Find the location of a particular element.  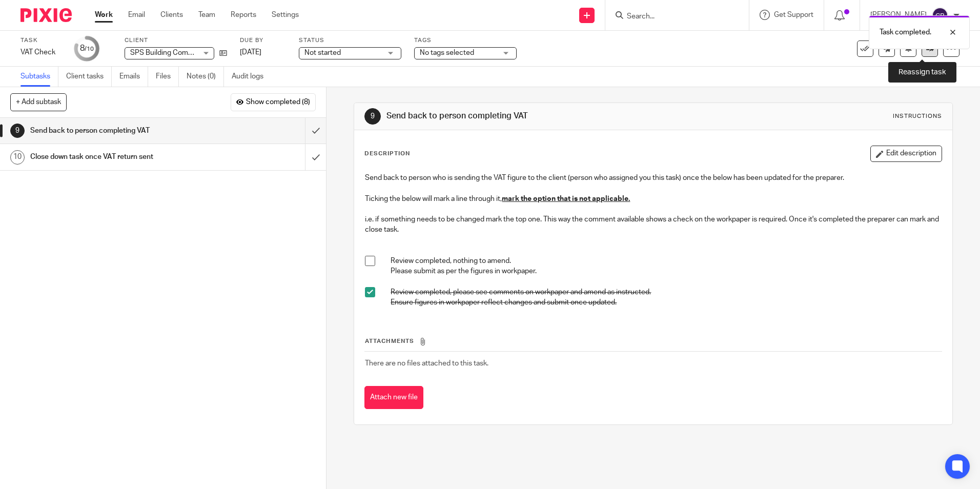

a: Subtasks is located at coordinates (40, 76).